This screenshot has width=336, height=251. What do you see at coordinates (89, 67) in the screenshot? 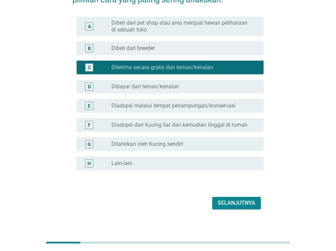
I see `div: C` at bounding box center [89, 67].